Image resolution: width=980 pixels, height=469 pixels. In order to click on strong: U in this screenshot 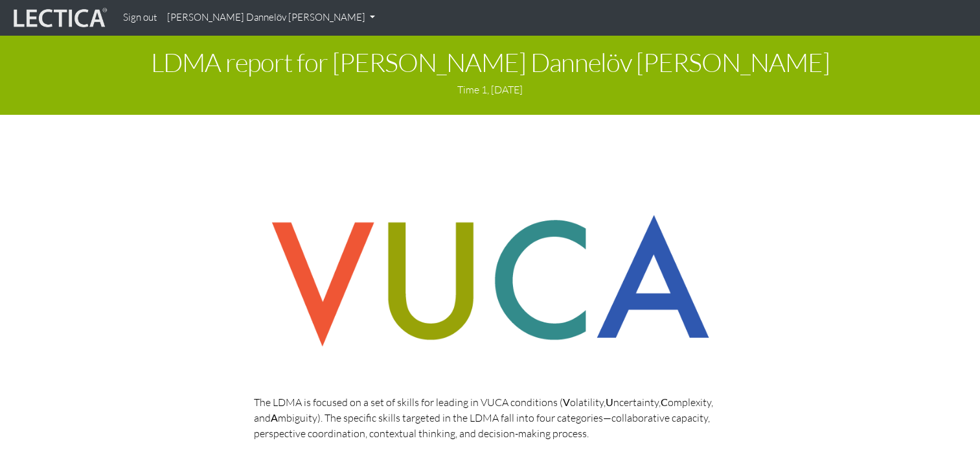, I will do `click(610, 402)`.